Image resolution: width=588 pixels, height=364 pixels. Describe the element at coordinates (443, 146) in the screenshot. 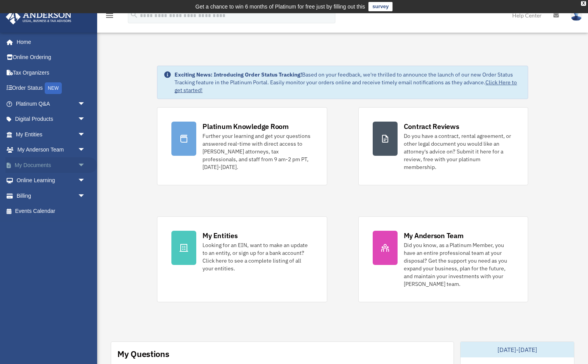

I see `a: Contract Reviews Do you have a contract, rental agreement, or other legal document you would like...` at that location.